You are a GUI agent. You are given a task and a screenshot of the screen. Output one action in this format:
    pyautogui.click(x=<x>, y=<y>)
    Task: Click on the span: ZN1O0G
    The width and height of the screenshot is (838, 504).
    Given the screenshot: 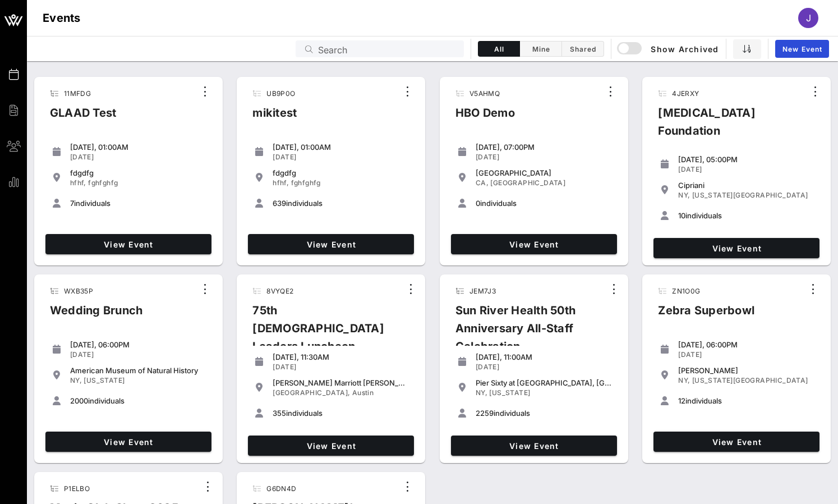 What is the action you would take?
    pyautogui.click(x=687, y=291)
    